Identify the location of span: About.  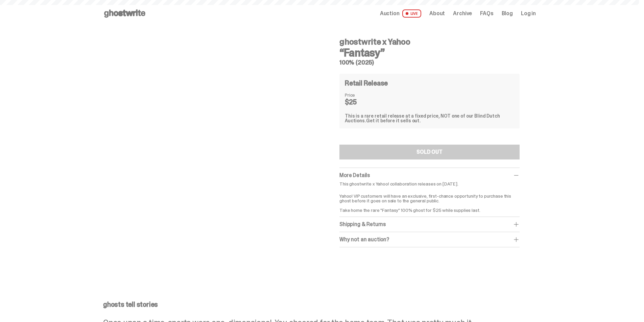
(437, 13).